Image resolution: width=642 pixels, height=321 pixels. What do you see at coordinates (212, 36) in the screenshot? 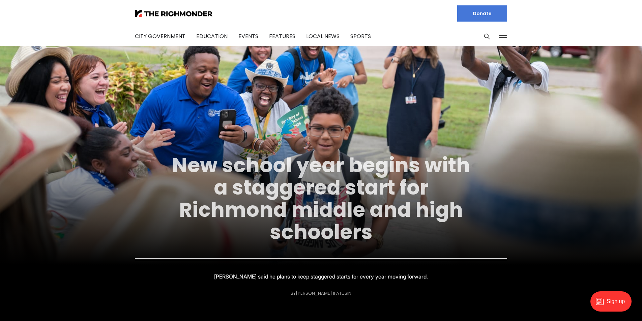
I see `a: Education` at bounding box center [212, 36].